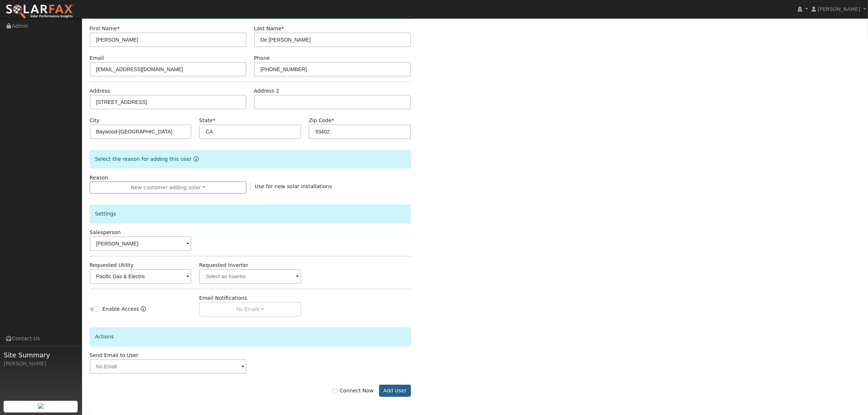 This screenshot has width=868, height=415. What do you see at coordinates (250, 214) in the screenshot?
I see `div: Settings` at bounding box center [250, 214].